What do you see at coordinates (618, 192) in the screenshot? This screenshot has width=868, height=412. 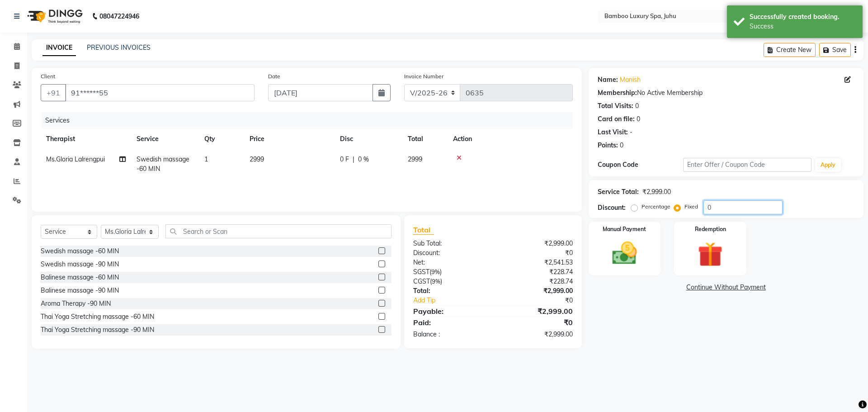 I see `div: Service Total:` at bounding box center [618, 192].